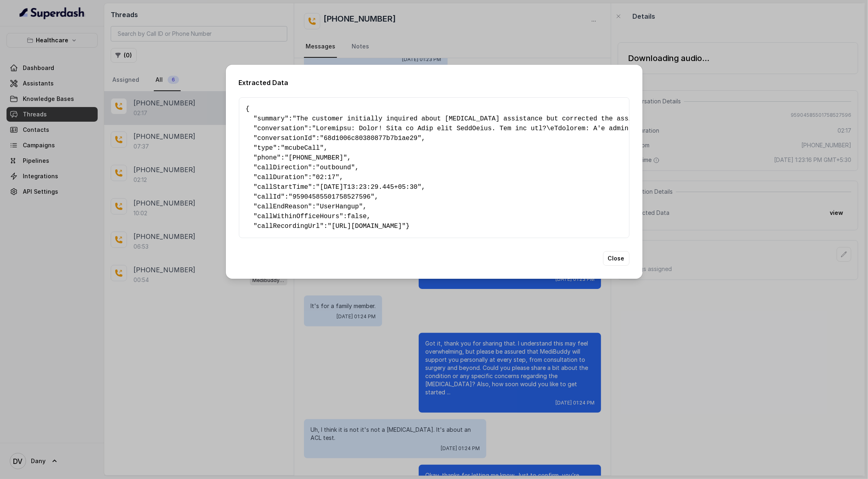 This screenshot has width=868, height=479. Describe the element at coordinates (270, 119) in the screenshot. I see `span: summary` at that location.